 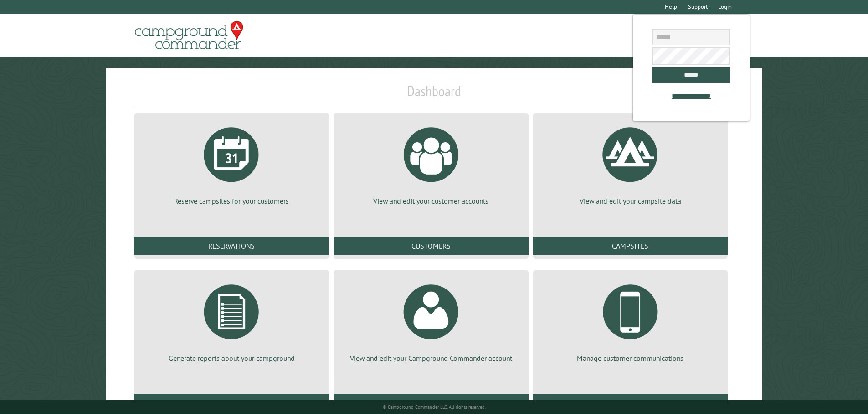 I want to click on p: View and edit your customer accounts, so click(x=431, y=201).